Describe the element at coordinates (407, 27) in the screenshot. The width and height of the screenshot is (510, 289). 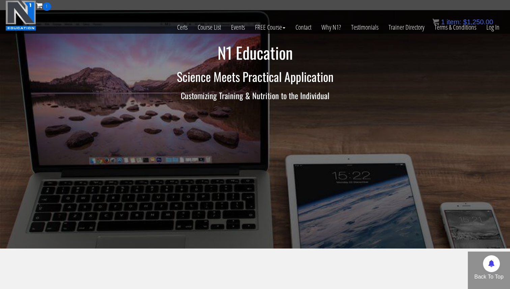
I see `a: Trainer Directory` at that location.